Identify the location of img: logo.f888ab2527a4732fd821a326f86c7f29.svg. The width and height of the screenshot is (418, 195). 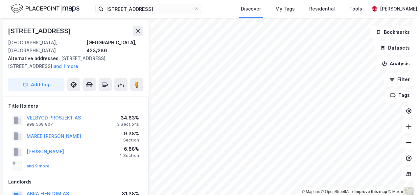
(45, 9).